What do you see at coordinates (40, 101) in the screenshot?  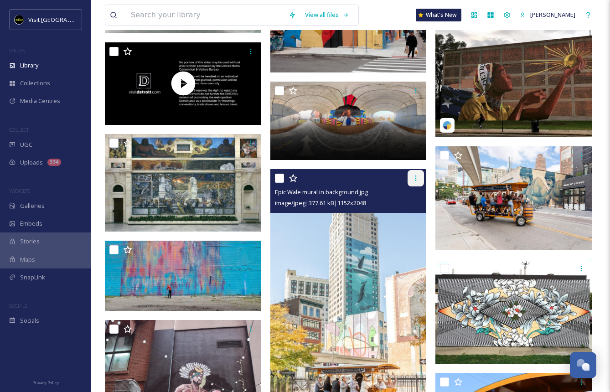 I see `span: Media Centres` at bounding box center [40, 101].